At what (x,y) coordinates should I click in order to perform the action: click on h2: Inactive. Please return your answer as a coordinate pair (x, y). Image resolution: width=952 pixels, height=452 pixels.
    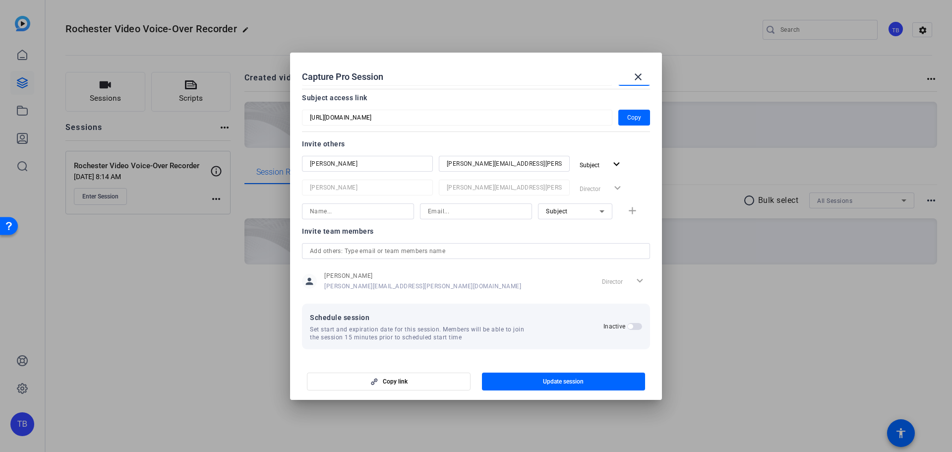
    Looking at the image, I should click on (614, 326).